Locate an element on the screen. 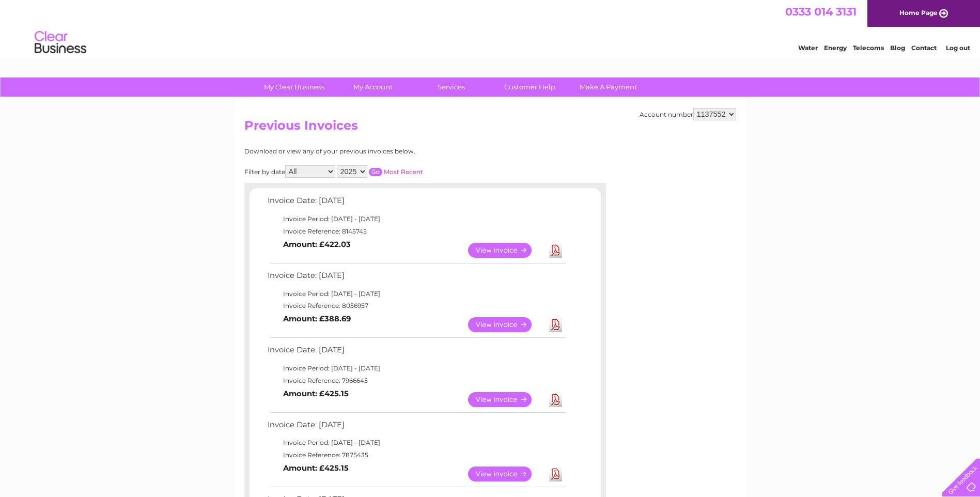 The height and width of the screenshot is (497, 980). a: Telecoms is located at coordinates (868, 48).